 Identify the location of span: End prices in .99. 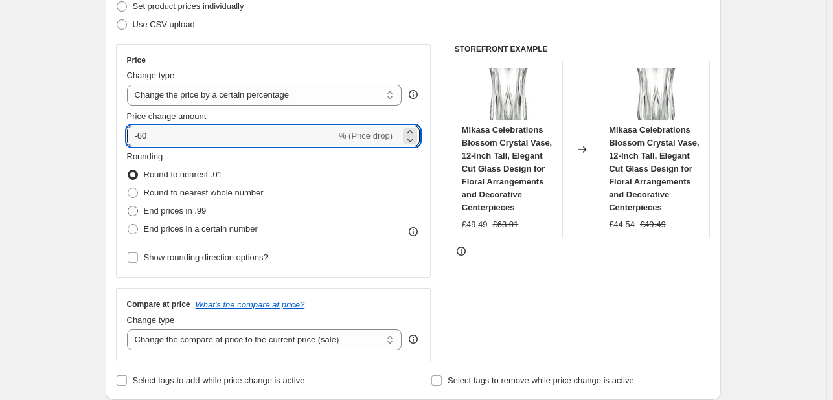
(175, 211).